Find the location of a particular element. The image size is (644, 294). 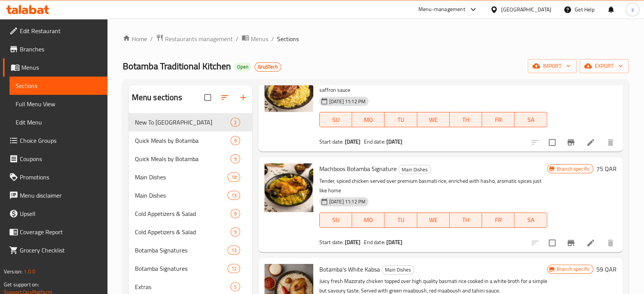

h6: 75 QAR is located at coordinates (606, 169).